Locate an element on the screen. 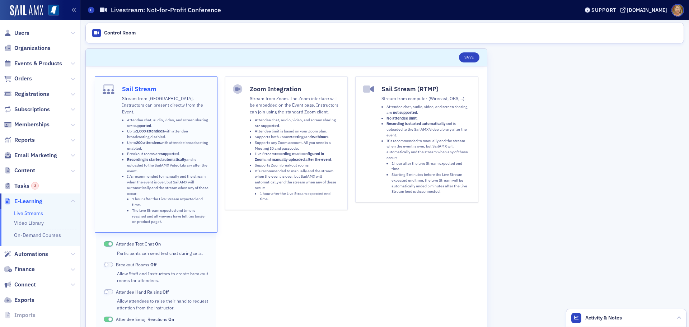  a: Subscriptions is located at coordinates (27, 109).